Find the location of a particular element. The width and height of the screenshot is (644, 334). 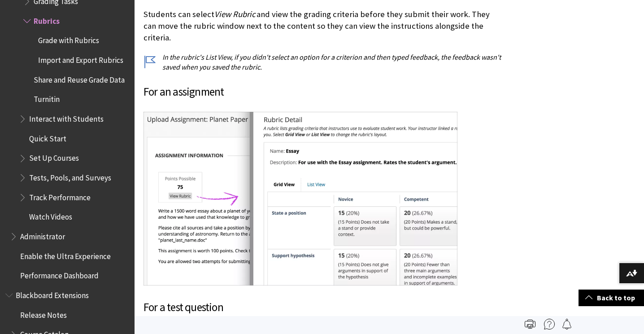

p: In the rubric's List View, if you didn't select an option for a criterion and then typed feedback... is located at coordinates (323, 62).